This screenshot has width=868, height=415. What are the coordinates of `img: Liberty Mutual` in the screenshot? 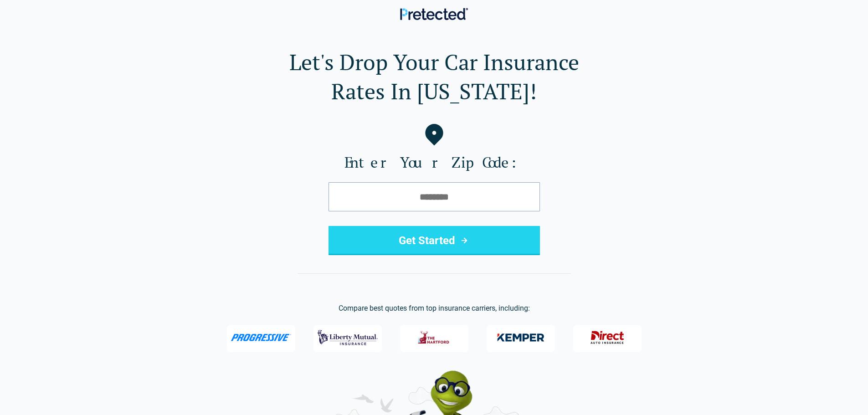 It's located at (348, 338).